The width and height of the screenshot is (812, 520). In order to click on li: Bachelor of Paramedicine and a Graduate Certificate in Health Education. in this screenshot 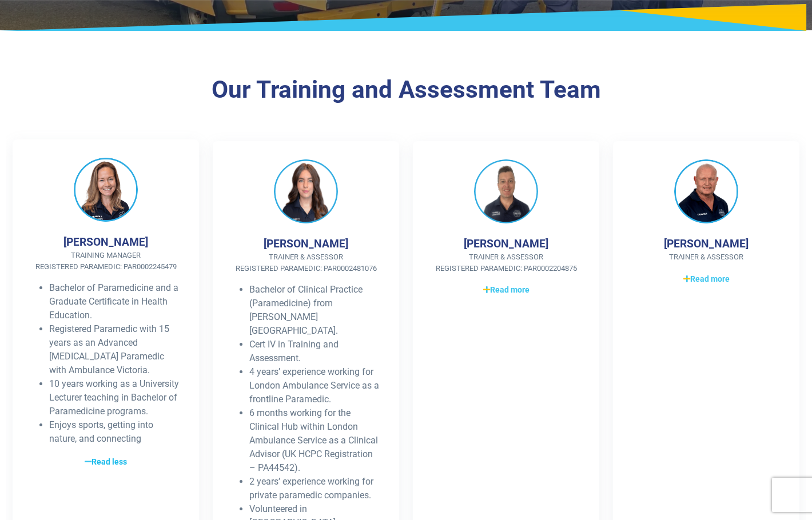, I will do `click(115, 302)`.